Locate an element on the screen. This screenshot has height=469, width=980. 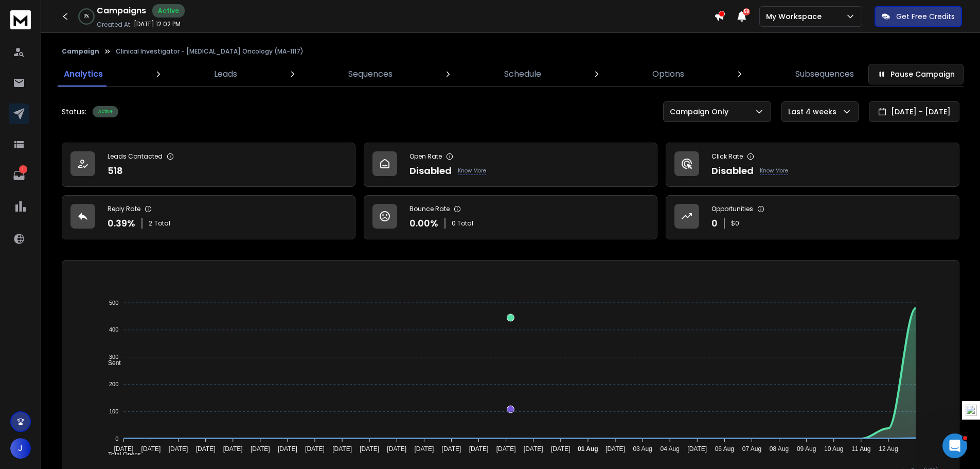
p: Leads is located at coordinates (226, 74).